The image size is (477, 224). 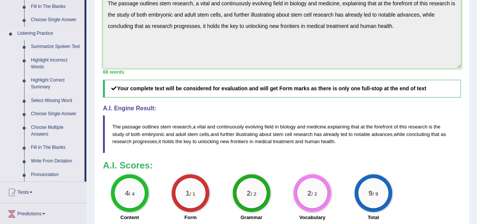 What do you see at coordinates (312, 141) in the screenshot?
I see `span: human` at bounding box center [312, 141].